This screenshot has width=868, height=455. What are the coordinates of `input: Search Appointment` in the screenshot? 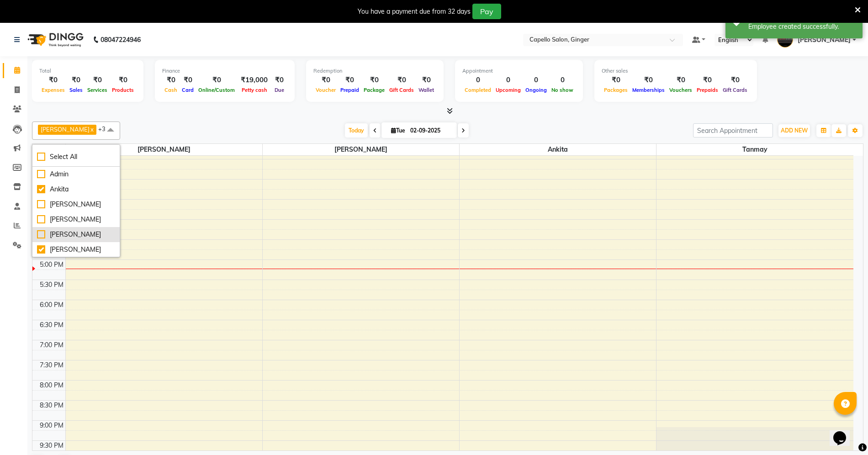 It's located at (733, 130).